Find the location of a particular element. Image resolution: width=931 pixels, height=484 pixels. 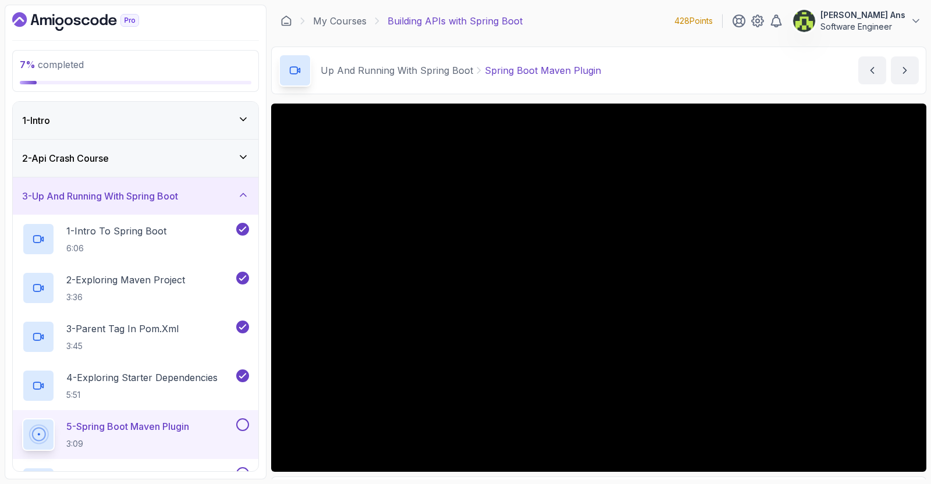

p: 1 - Intro To Spring Boot is located at coordinates (116, 231).